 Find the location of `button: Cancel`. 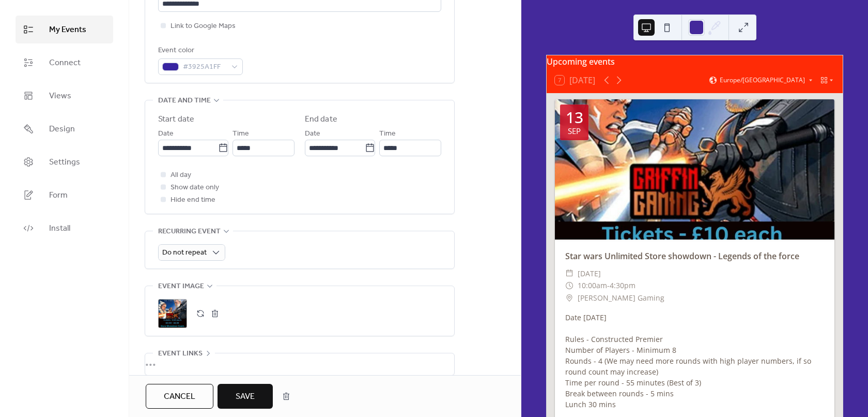

button: Cancel is located at coordinates (180, 396).